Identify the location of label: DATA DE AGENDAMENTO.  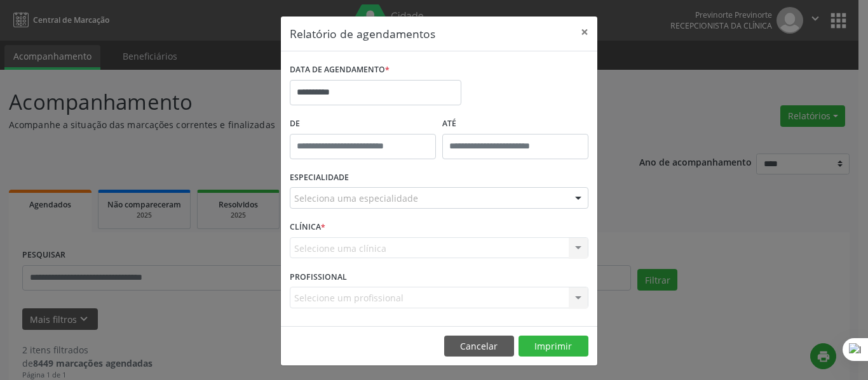
(339, 70).